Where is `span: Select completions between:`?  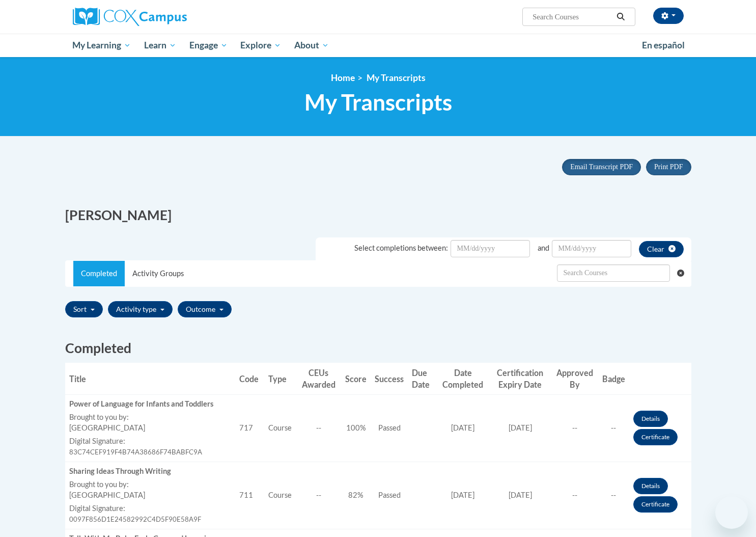
span: Select completions between: is located at coordinates (401, 247).